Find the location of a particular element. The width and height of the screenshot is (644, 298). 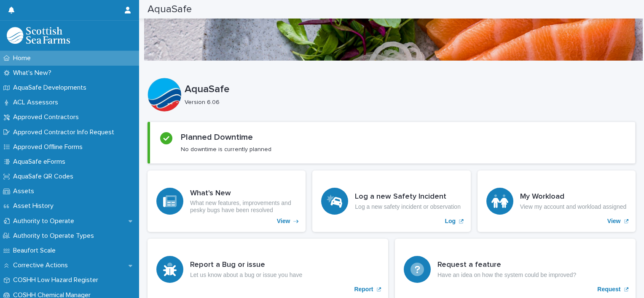

p: Log a new safety incident or observation is located at coordinates (408, 207).